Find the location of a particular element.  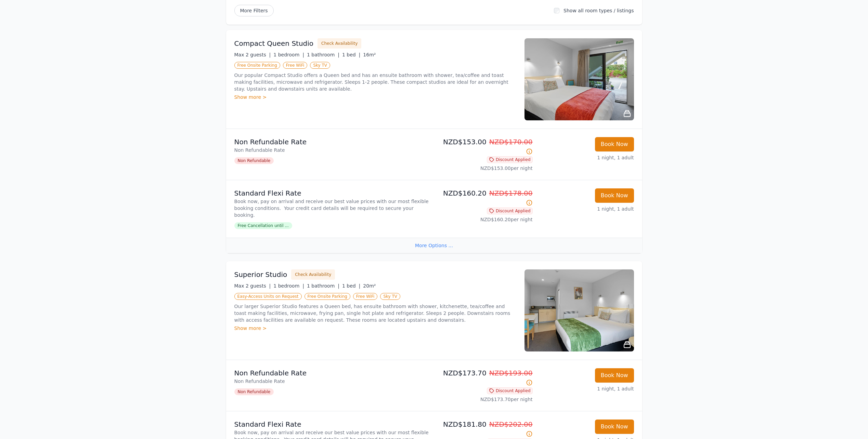

span: More Filters is located at coordinates (254, 11).